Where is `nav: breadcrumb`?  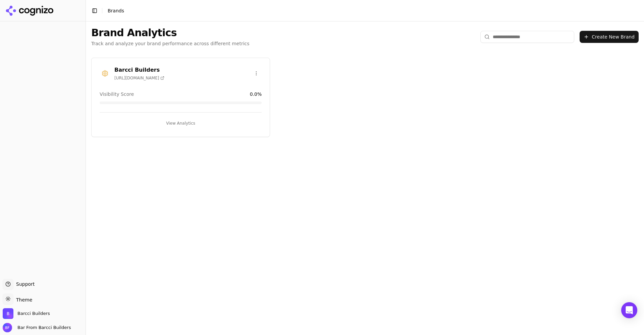 nav: breadcrumb is located at coordinates (116, 11).